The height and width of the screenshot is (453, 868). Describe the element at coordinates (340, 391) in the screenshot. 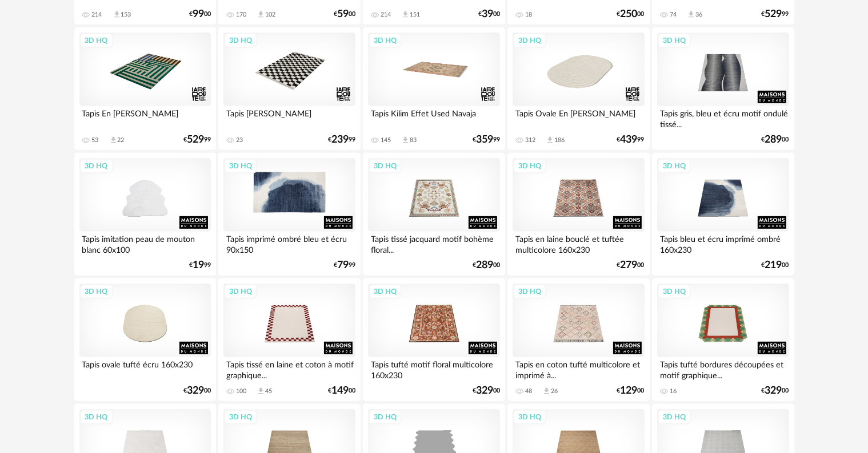

I see `span: 149` at that location.